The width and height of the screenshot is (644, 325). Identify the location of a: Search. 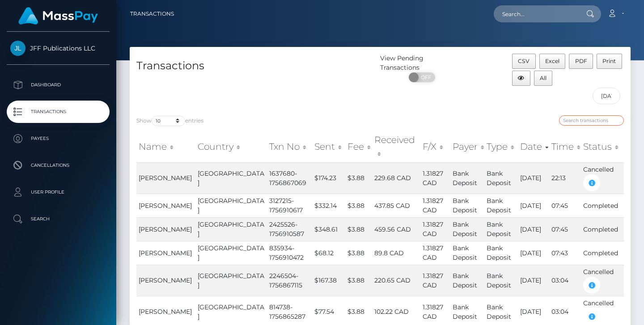
(58, 219).